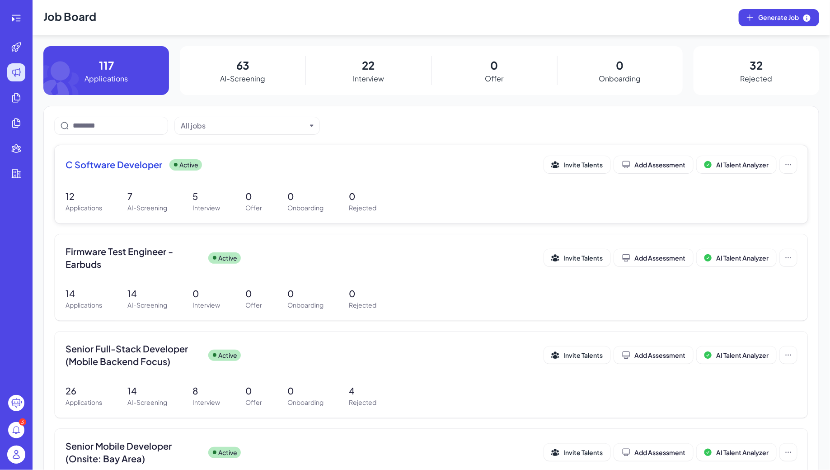  I want to click on span: C Software Developer, so click(114, 165).